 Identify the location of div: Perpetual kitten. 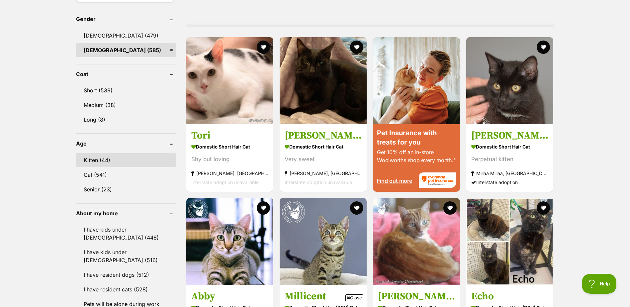
(509, 159).